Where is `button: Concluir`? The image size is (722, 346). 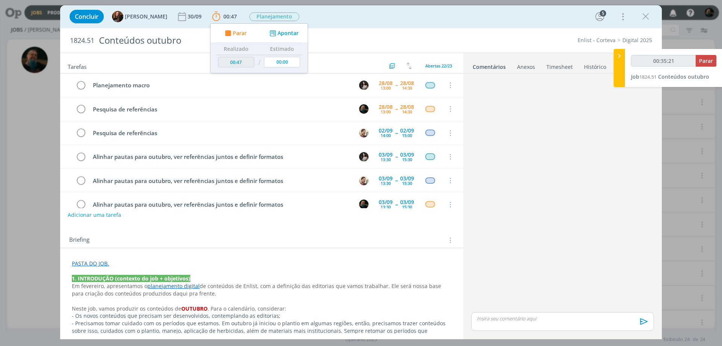 button: Concluir is located at coordinates (86, 17).